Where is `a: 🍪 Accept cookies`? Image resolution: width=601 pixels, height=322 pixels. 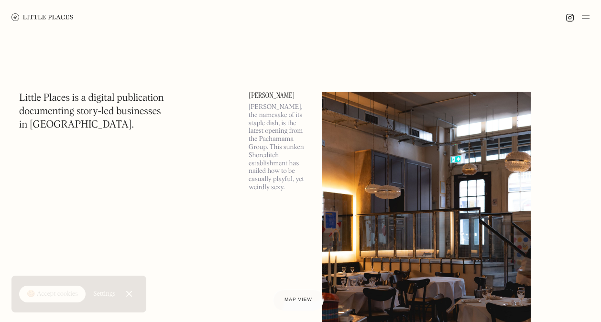
a: 🍪 Accept cookies is located at coordinates (52, 294).